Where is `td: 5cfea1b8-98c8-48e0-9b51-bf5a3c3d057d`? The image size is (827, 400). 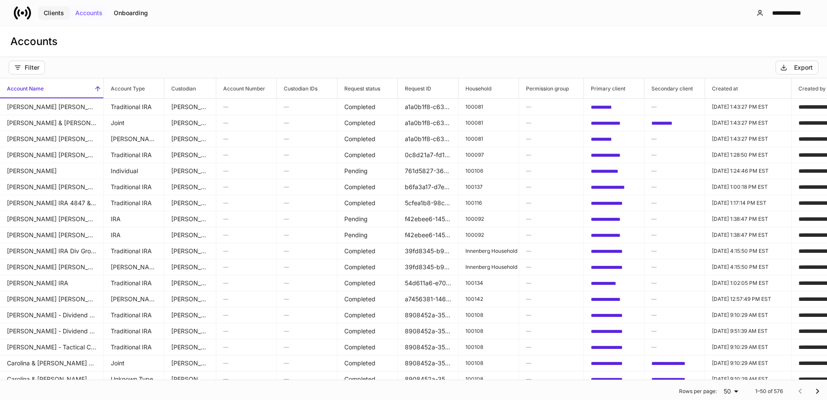 td: 5cfea1b8-98c8-48e0-9b51-bf5a3c3d057d is located at coordinates (428, 203).